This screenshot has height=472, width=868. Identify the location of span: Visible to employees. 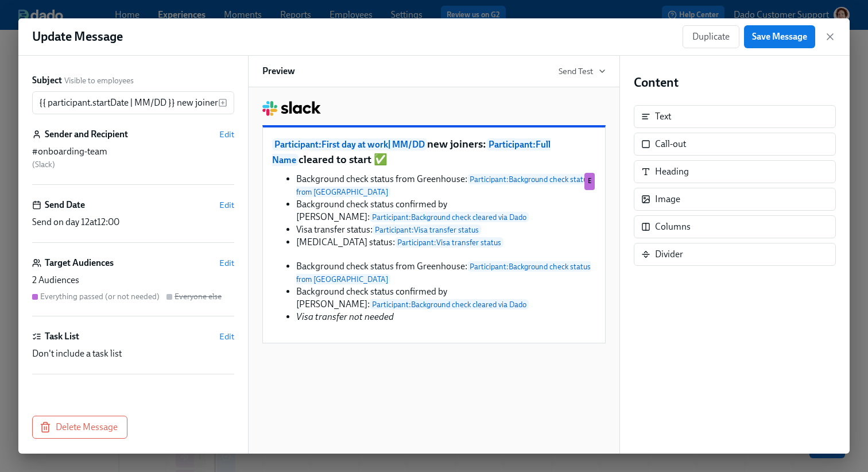
(99, 80).